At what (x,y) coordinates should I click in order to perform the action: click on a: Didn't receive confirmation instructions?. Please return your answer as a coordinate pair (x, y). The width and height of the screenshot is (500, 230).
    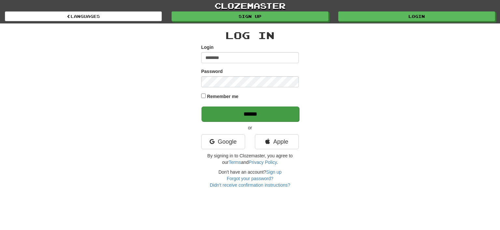
    Looking at the image, I should click on (250, 185).